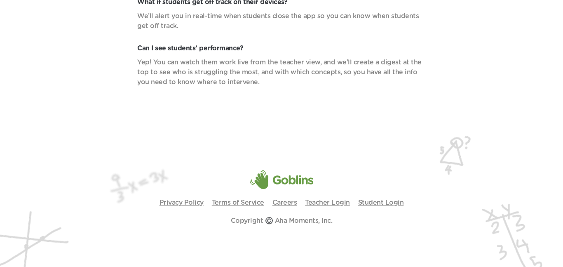  Describe the element at coordinates (238, 202) in the screenshot. I see `a: Terms of Service` at that location.